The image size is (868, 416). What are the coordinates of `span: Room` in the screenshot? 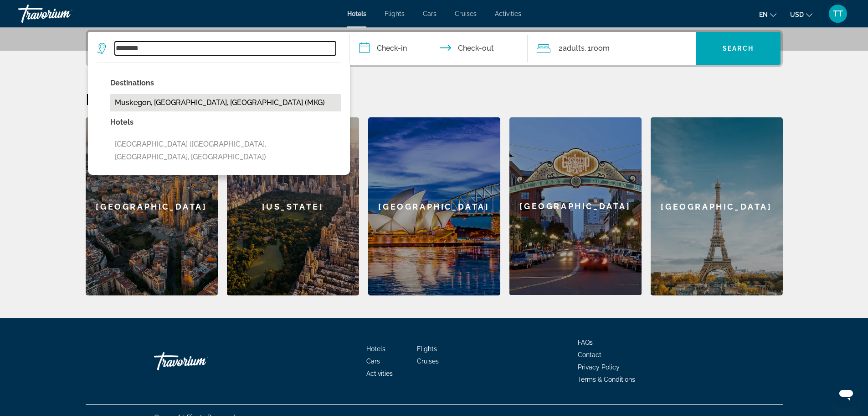 It's located at (600, 48).